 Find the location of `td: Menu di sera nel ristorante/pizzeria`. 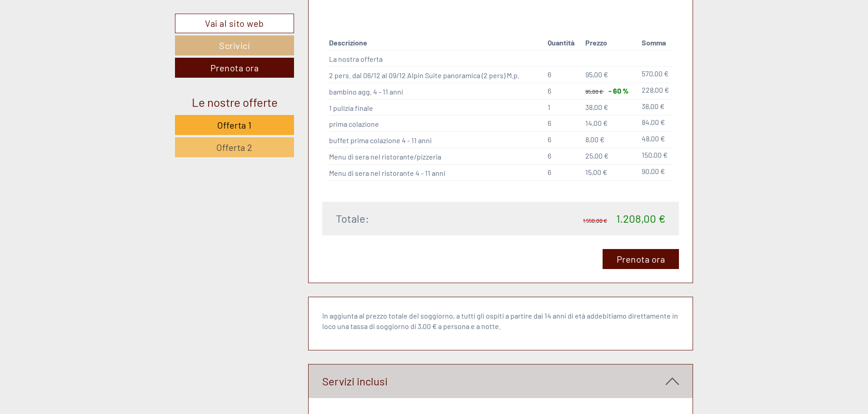

td: Menu di sera nel ristorante/pizzeria is located at coordinates (437, 156).